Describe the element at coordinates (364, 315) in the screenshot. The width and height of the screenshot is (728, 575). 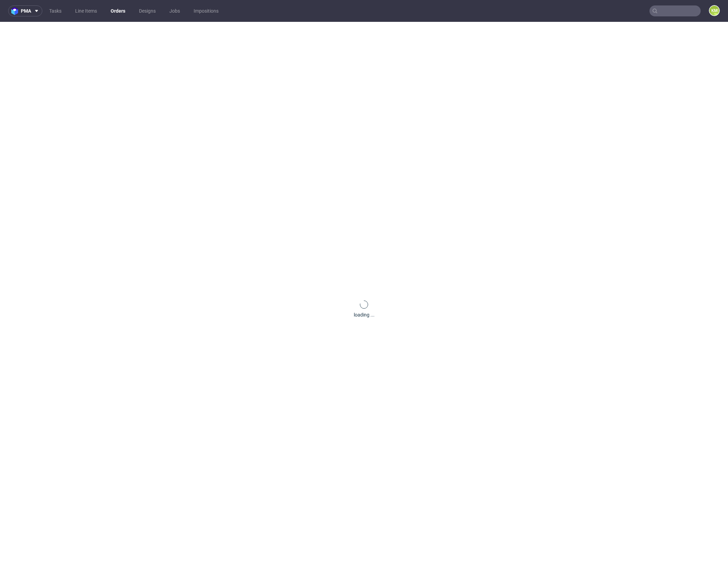
I see `div: loading ...` at that location.